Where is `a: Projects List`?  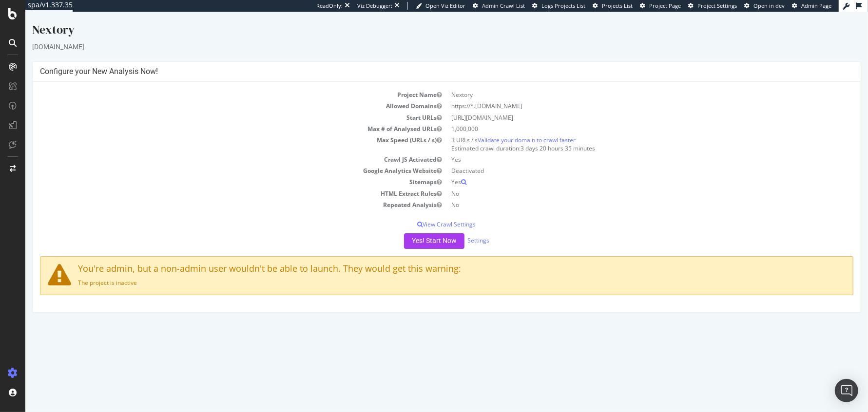 a: Projects List is located at coordinates (613, 6).